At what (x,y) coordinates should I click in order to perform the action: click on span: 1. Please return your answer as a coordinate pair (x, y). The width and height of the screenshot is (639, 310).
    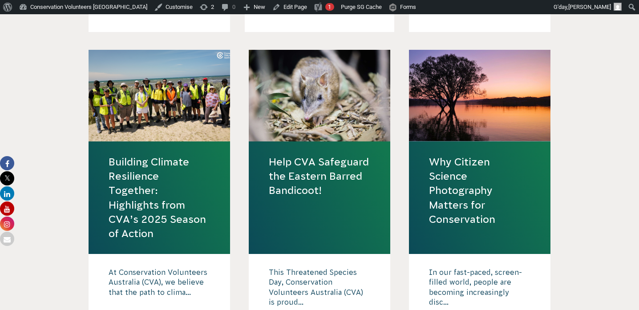
    Looking at the image, I should click on (329, 7).